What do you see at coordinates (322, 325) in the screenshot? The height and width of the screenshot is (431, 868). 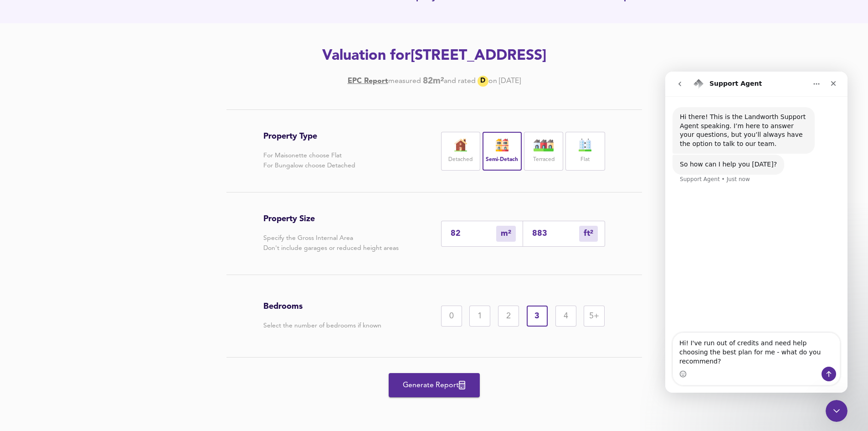 I see `p: Select the number of bedrooms if known` at bounding box center [322, 325].